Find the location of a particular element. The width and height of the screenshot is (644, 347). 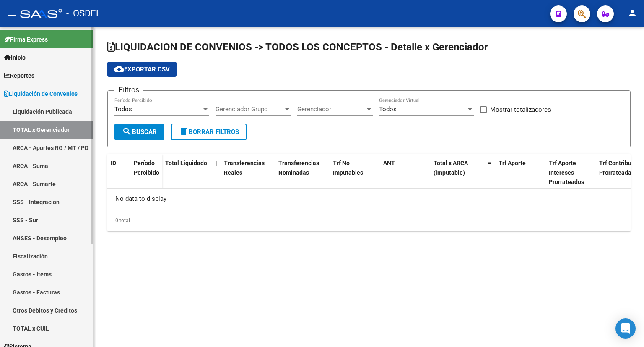

span: Exportar CSV is located at coordinates (142, 69).